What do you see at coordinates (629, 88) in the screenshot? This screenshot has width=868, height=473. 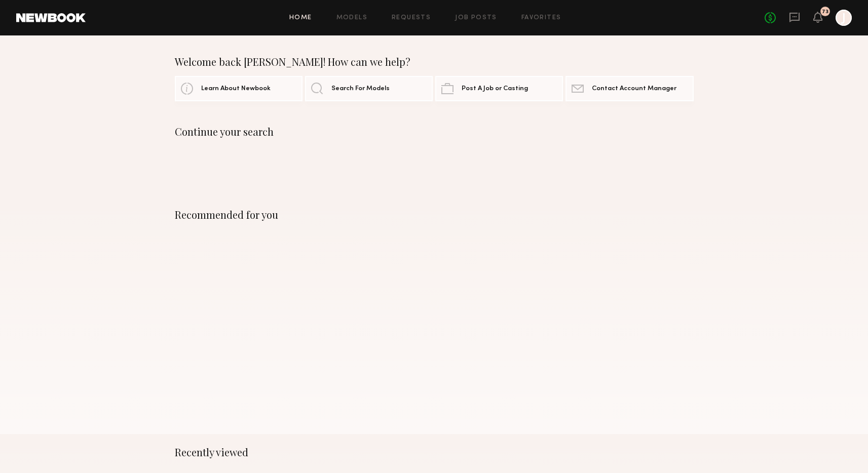 I see `a: Contact Account Manager` at bounding box center [629, 88].